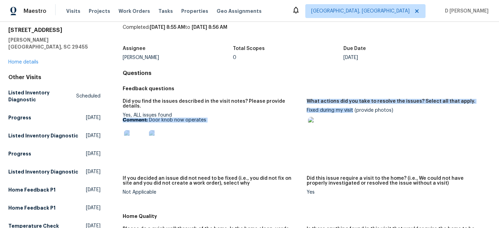 This screenshot has width=499, height=228. Describe the element at coordinates (288, 58) in the screenshot. I see `div: 0` at that location.